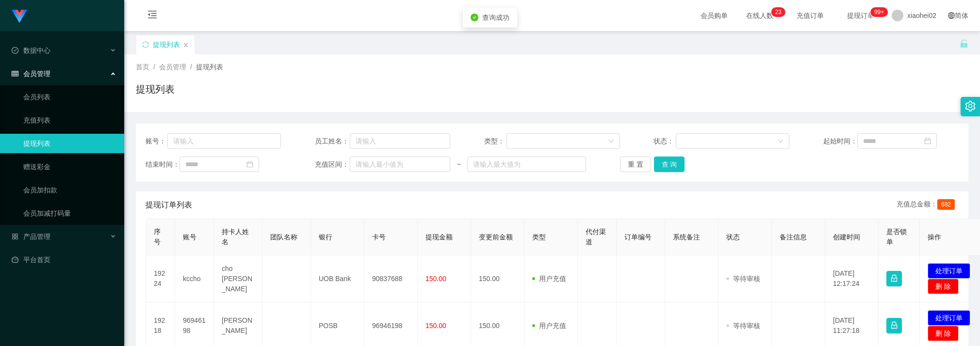 The height and width of the screenshot is (346, 980). I want to click on span: 提现订单, so click(861, 16).